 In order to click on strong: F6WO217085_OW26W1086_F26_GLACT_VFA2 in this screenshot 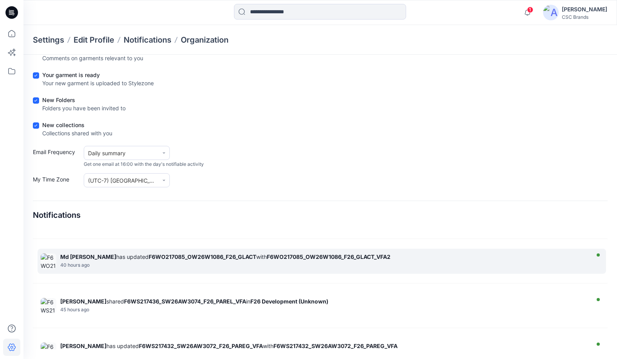, I will do `click(328, 257)`.